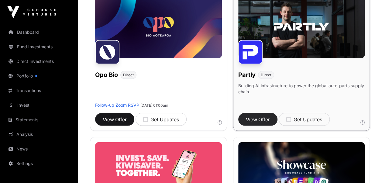 This screenshot has height=183, width=382. Describe the element at coordinates (302, 92) in the screenshot. I see `p: Building AI infrastructure to power the global auto-parts supply chain.` at that location.